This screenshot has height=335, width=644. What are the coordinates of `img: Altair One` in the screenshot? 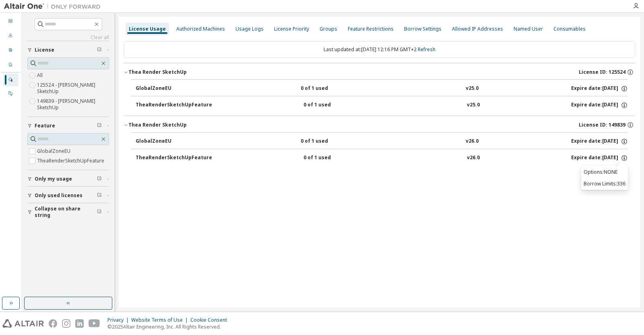 It's located at (55, 6).